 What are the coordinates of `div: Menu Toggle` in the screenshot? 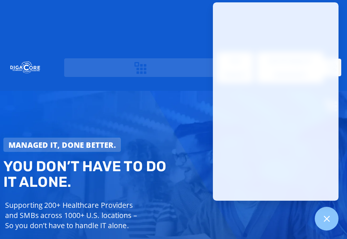 It's located at (141, 68).